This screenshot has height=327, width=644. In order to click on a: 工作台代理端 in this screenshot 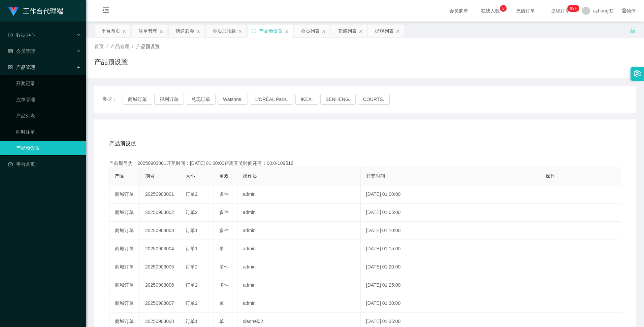, I will do `click(36, 11)`.